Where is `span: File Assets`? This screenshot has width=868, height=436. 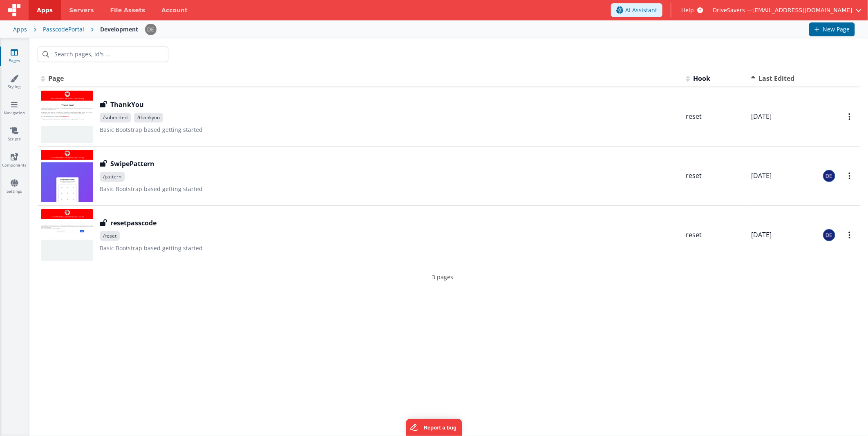 span: File Assets is located at coordinates (128, 10).